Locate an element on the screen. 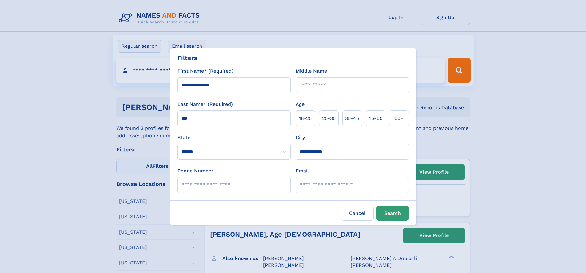  button: Search is located at coordinates (392, 213).